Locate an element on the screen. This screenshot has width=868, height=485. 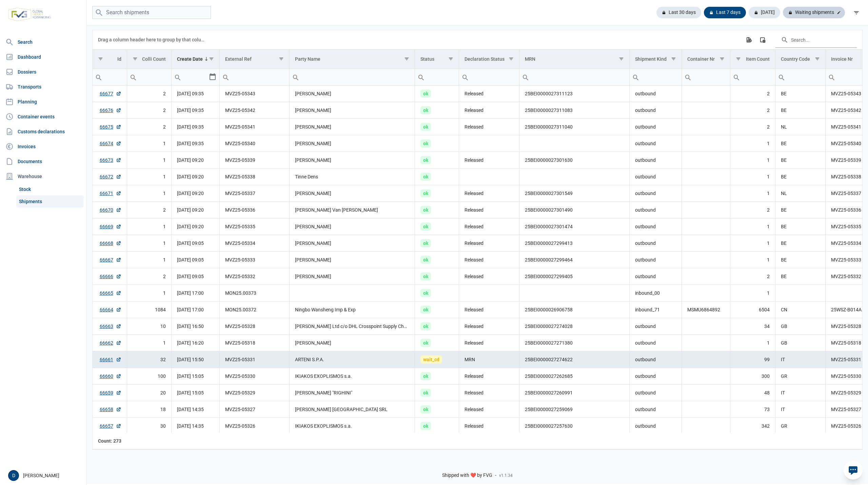
span: Show filter options for column 'Create Date' is located at coordinates (211, 59).